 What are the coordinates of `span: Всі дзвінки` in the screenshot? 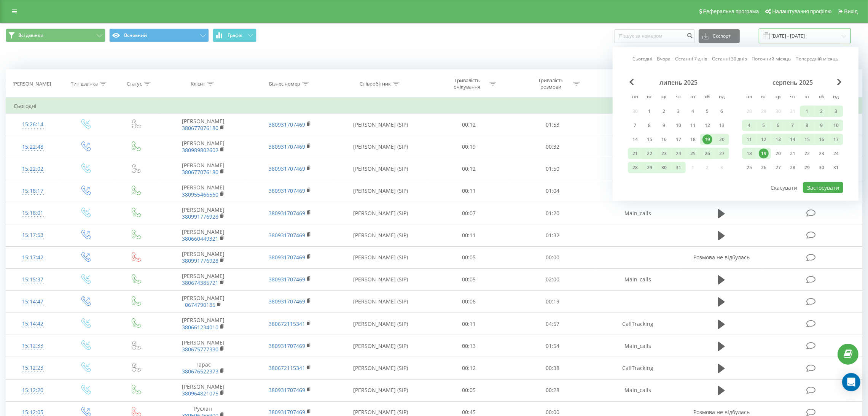 It's located at (31, 36).